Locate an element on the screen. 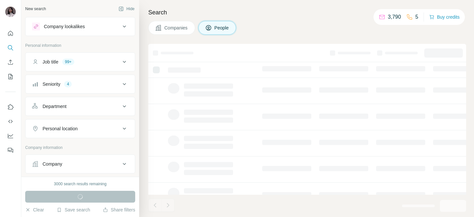  button: My lists is located at coordinates (10, 77).